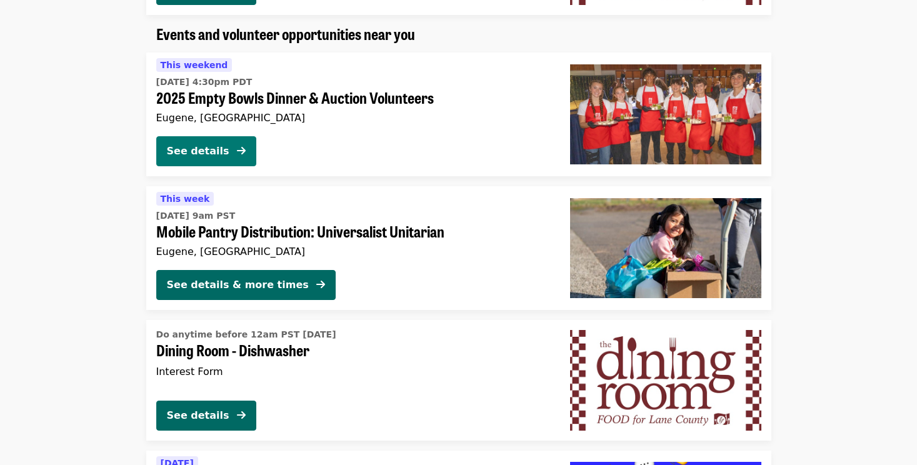  I want to click on img: Dining Room - Dishwasher organized by FOOD For Lane County, so click(665, 380).